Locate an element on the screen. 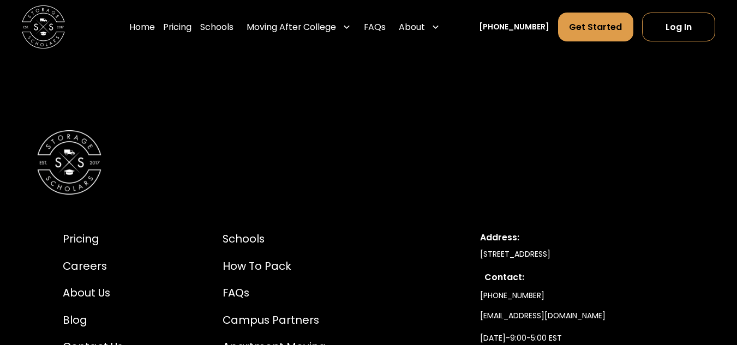 This screenshot has height=345, width=737. div: Schools is located at coordinates (274, 239).